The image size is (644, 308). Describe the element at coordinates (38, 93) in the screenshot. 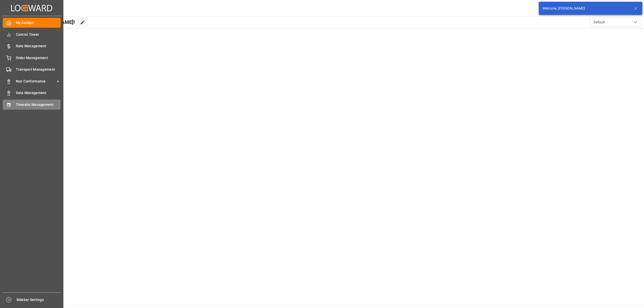

I see `span: Data Management` at that location.